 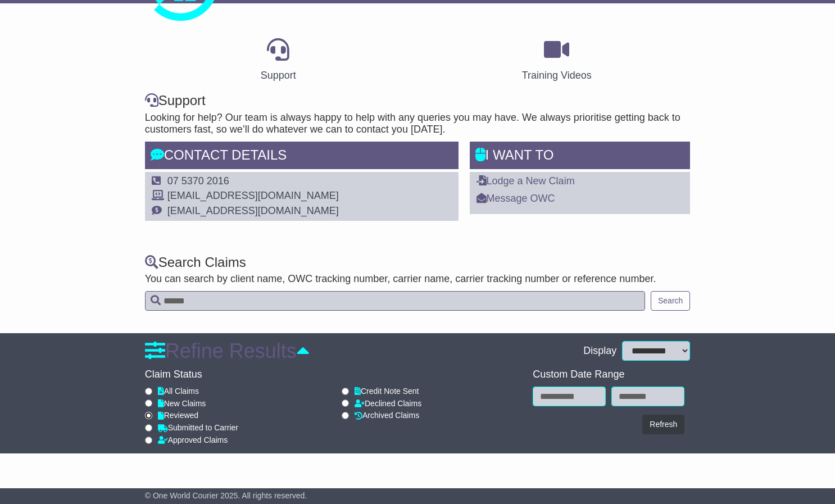 What do you see at coordinates (253, 183) in the screenshot?
I see `td: 07 5370 2016` at bounding box center [253, 183].